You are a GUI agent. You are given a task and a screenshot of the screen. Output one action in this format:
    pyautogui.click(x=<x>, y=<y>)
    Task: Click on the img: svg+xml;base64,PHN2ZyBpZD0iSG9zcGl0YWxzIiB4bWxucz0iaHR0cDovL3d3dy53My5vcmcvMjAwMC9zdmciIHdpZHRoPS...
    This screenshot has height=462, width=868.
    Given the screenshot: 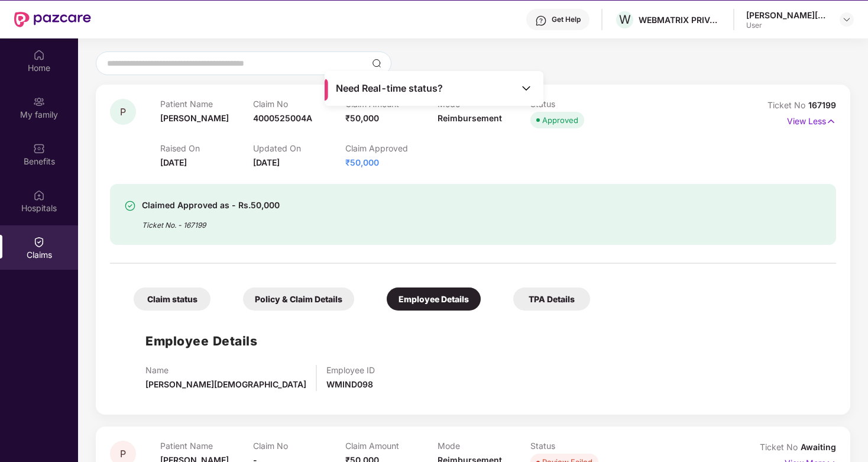 What is the action you would take?
    pyautogui.click(x=39, y=195)
    